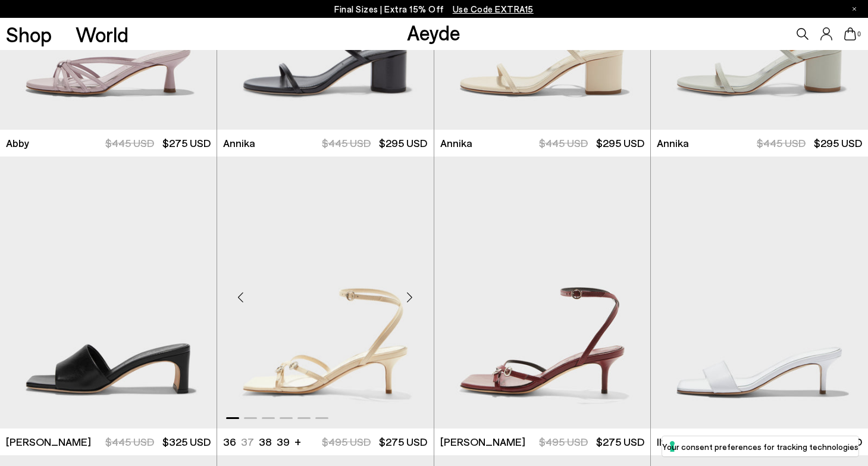 This screenshot has width=868, height=466. I want to click on li: 36, so click(229, 441).